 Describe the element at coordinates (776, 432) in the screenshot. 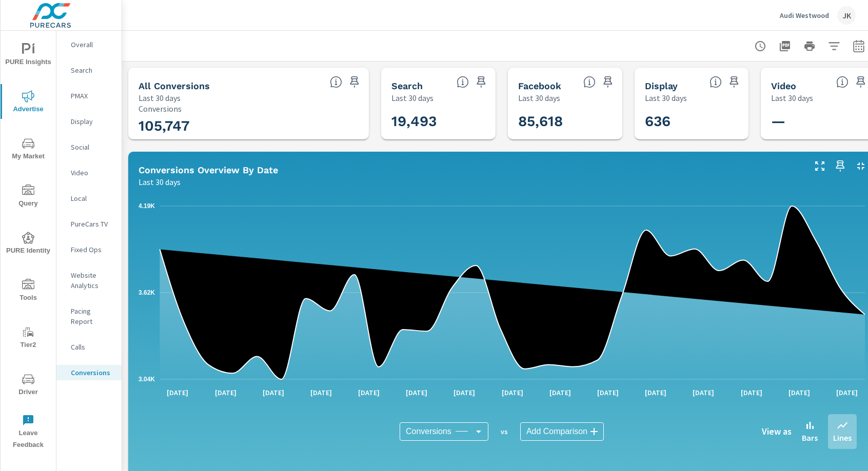

I see `h6: View as` at that location.